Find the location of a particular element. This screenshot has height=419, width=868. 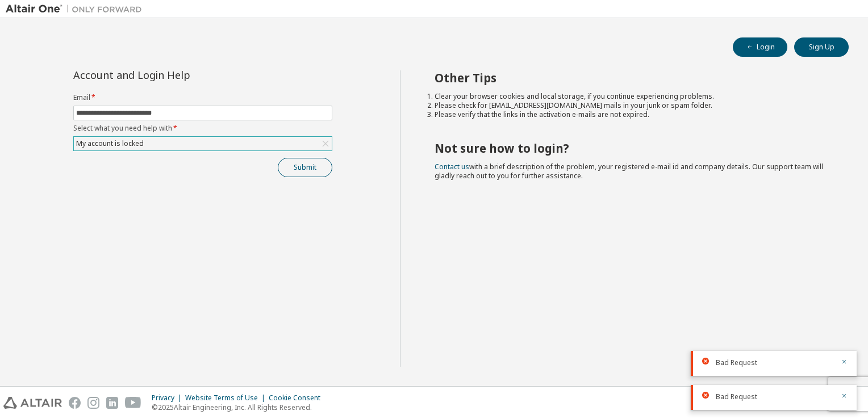

a: Contact us is located at coordinates (452, 166).